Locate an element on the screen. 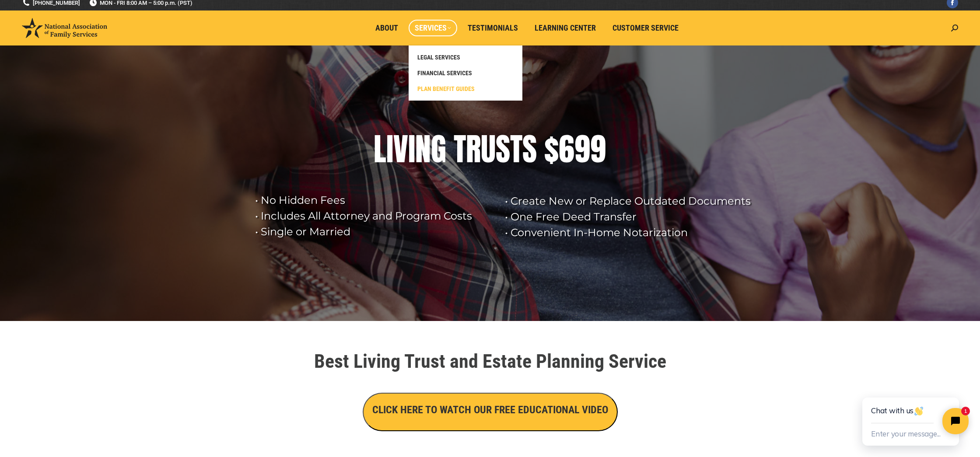 The image size is (980, 457). rs-layer: • No Hidden Fees • Includes All Attorney and Program Costs • Single or Married is located at coordinates (374, 216).